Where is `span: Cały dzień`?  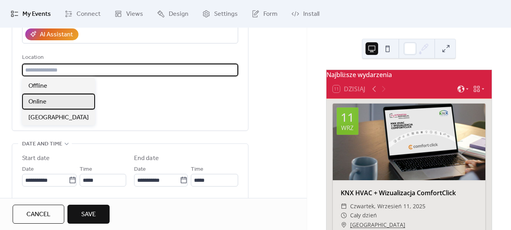
span: Cały dzień is located at coordinates (364, 215).